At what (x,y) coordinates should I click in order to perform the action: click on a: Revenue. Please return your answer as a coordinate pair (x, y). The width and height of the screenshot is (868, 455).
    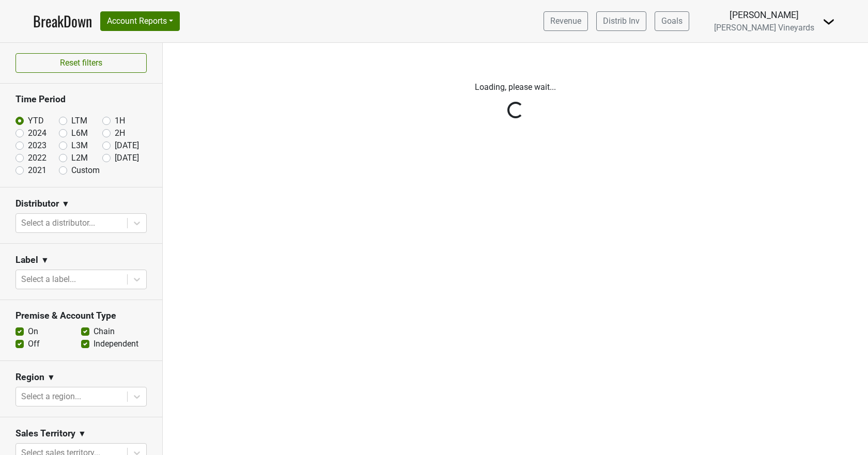
    Looking at the image, I should click on (566, 21).